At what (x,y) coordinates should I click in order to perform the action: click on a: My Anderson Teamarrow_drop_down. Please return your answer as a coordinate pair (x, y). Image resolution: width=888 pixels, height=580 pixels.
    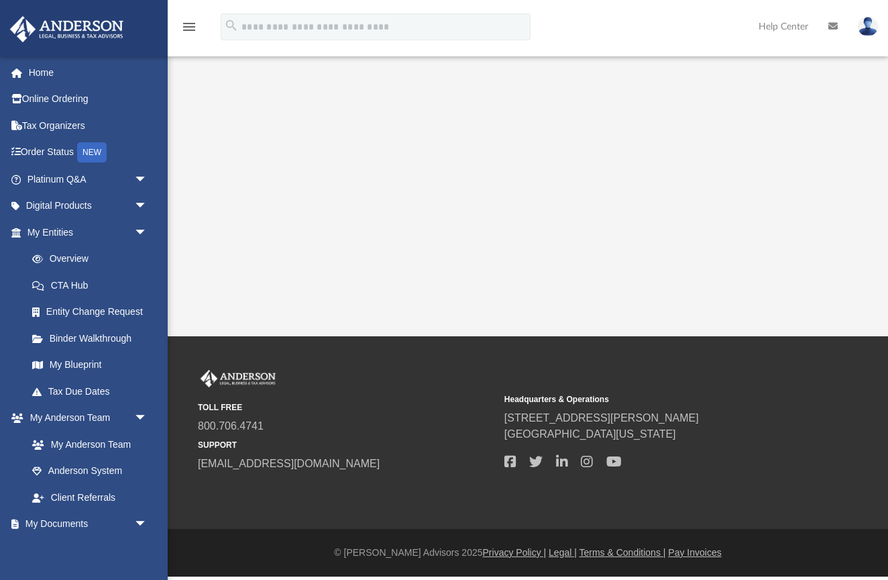
    Looking at the image, I should click on (85, 418).